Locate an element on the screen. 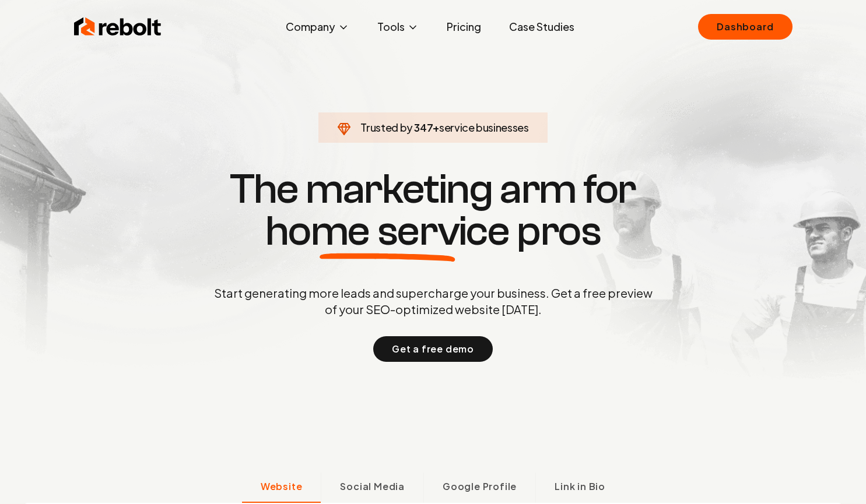  button: Company is located at coordinates (317, 26).